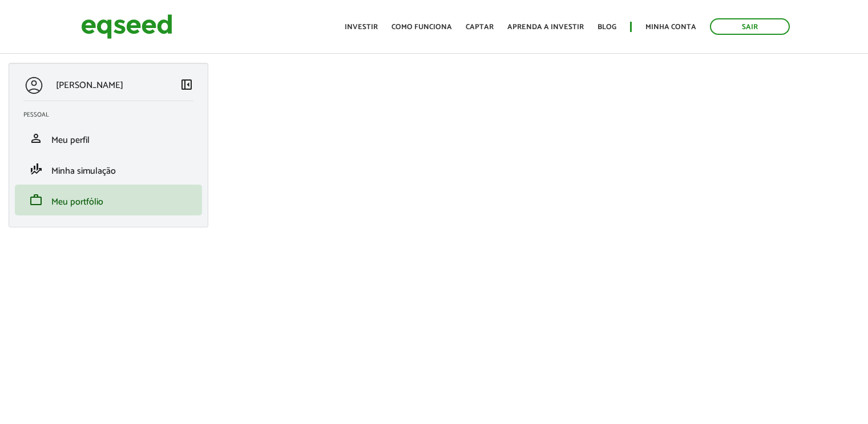 The height and width of the screenshot is (424, 868). What do you see at coordinates (186, 84) in the screenshot?
I see `span: left_panel_close` at bounding box center [186, 84].